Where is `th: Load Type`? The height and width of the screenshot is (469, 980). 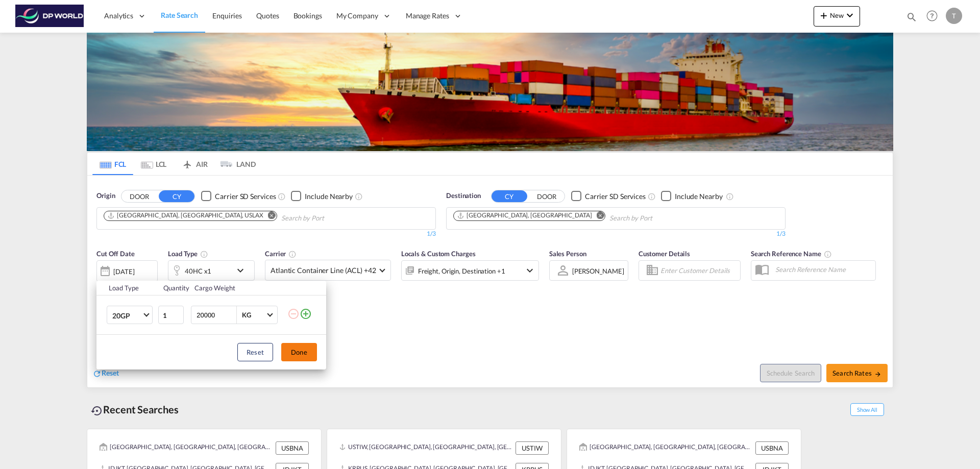 th: Load Type is located at coordinates (126, 288).